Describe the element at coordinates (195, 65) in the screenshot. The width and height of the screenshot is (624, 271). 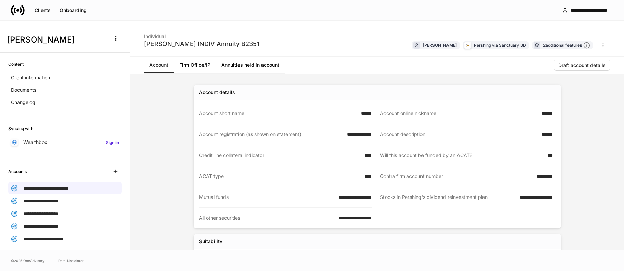
I see `a: Firm Office/IP` at that location.